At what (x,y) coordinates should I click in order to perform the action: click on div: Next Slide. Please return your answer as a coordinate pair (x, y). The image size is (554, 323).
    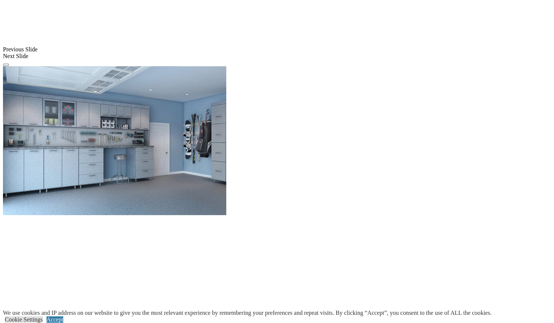
    Looking at the image, I should click on (277, 56).